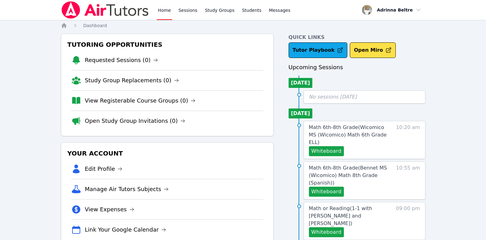 Image resolution: width=486 pixels, height=240 pixels. I want to click on h3: Your Account, so click(167, 154).